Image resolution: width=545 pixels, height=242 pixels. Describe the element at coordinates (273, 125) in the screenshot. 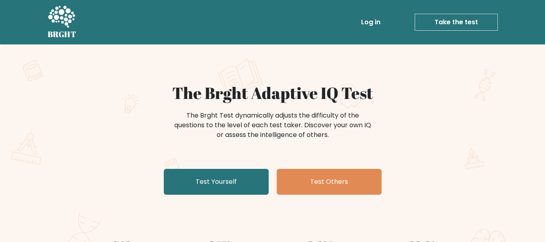

I see `div: The Brght Test dynamically adjusts the difficulty of the questions to the level of each test take...` at that location.